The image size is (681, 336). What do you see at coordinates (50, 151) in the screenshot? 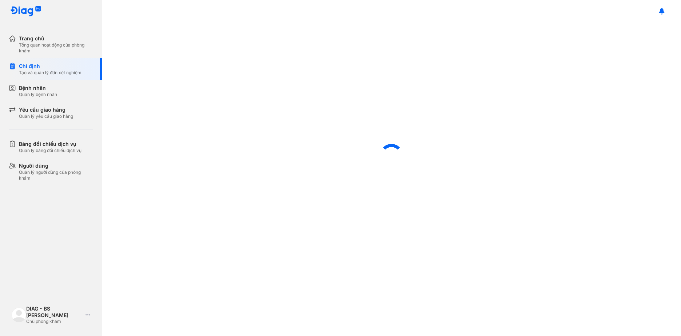
I see `div: Quản lý bảng đối chiếu dịch vụ` at bounding box center [50, 151].